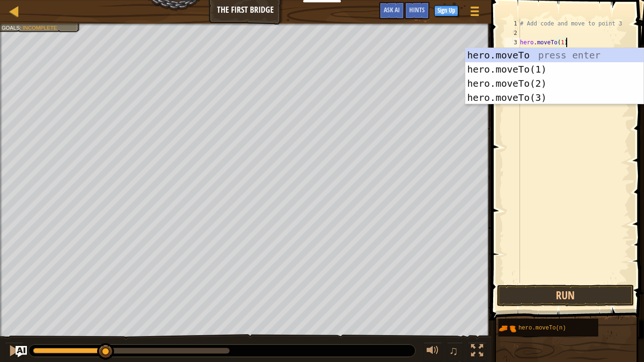 This screenshot has height=362, width=644. What do you see at coordinates (40, 27) in the screenshot?
I see `span: Incomplete` at bounding box center [40, 27].